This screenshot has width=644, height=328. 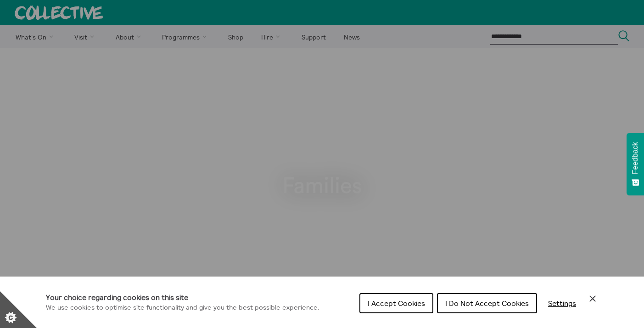 I want to click on span: I Accept Cookies, so click(x=396, y=303).